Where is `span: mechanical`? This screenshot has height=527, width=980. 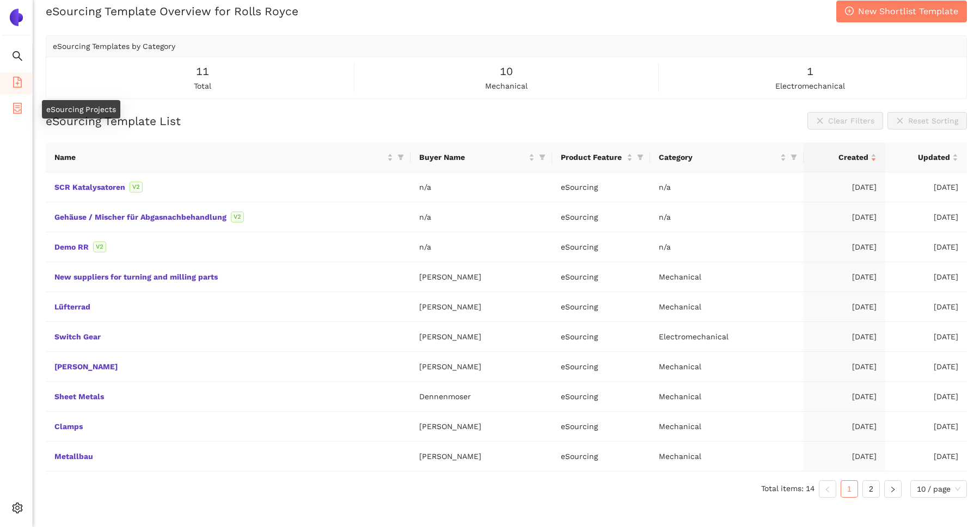
span: mechanical is located at coordinates (506, 86).